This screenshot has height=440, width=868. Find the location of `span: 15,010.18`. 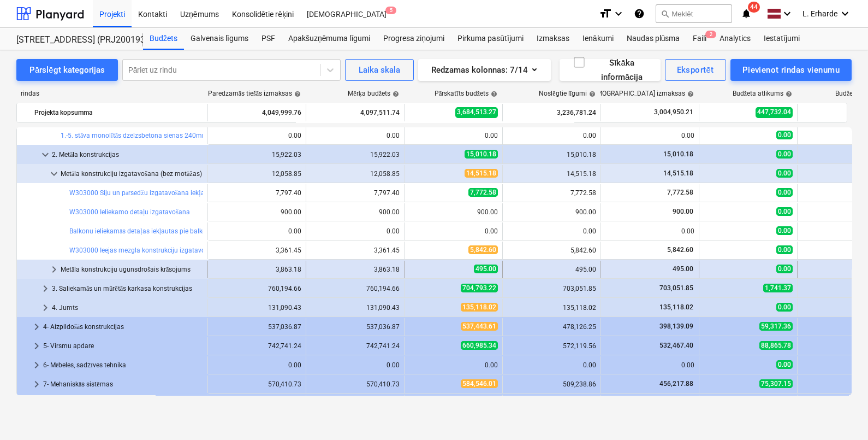

span: 15,010.18 is located at coordinates (678, 154).